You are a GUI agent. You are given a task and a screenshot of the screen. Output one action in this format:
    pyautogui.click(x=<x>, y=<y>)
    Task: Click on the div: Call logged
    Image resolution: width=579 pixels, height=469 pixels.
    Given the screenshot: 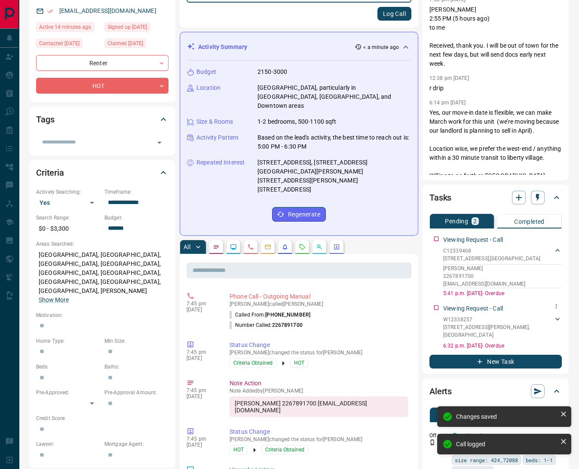 What is the action you would take?
    pyautogui.click(x=506, y=444)
    